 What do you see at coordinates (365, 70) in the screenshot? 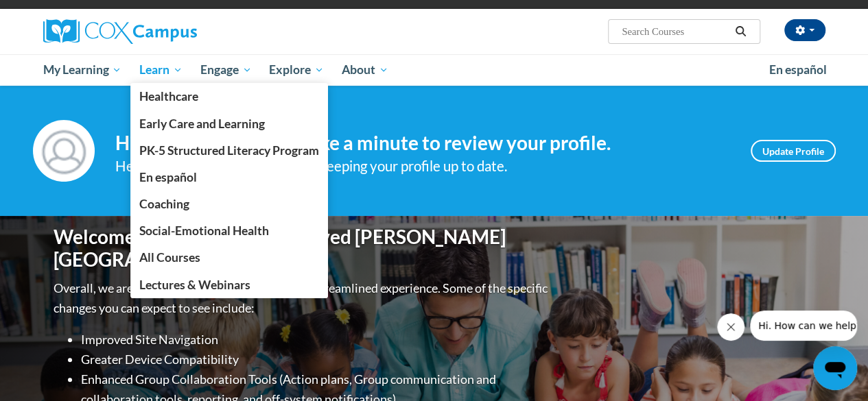
I see `span: About` at bounding box center [365, 70].